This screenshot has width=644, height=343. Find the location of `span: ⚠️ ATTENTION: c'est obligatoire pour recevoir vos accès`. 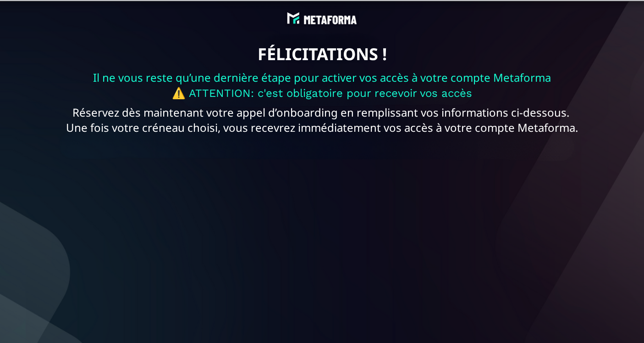

span: ⚠️ ATTENTION: c'est obligatoire pour recevoir vos accès is located at coordinates (322, 93).